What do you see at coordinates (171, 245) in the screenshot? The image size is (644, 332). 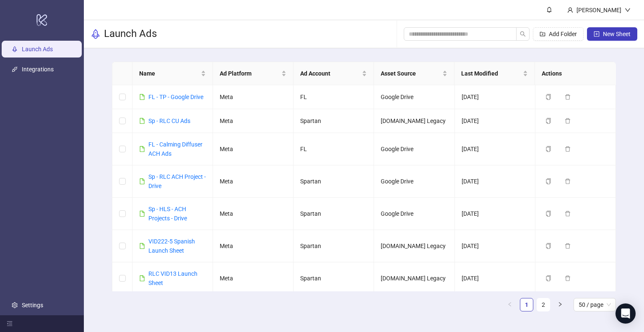 I see `a: VID222-5 Spanish Launch Sheet` at bounding box center [171, 245].